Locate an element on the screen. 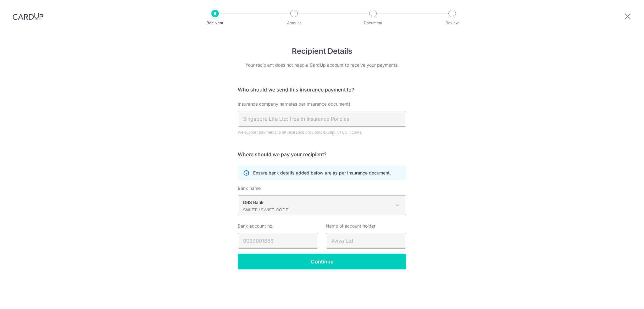 The width and height of the screenshot is (644, 309). label: Name of account holder is located at coordinates (351, 226).